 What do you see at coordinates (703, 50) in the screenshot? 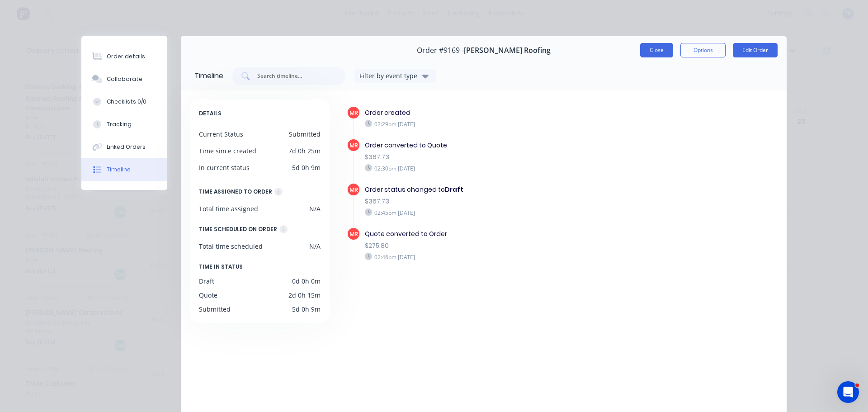
I see `button: Options` at bounding box center [703, 50].